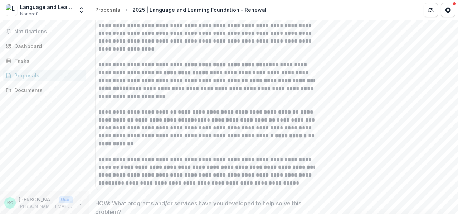 The height and width of the screenshot is (214, 458). What do you see at coordinates (431, 10) in the screenshot?
I see `button: Partners` at bounding box center [431, 10].